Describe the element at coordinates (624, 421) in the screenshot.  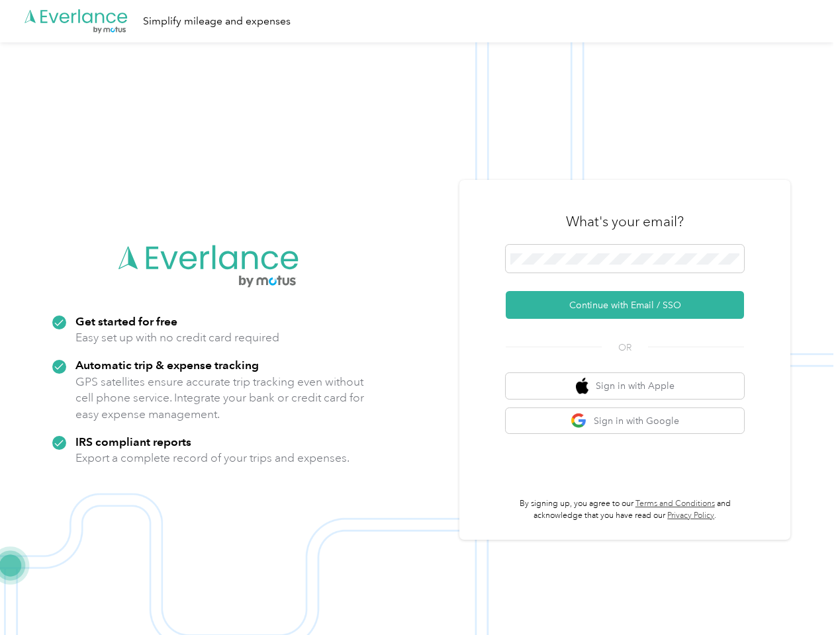
I see `button: google logoSign in with Google` at that location.